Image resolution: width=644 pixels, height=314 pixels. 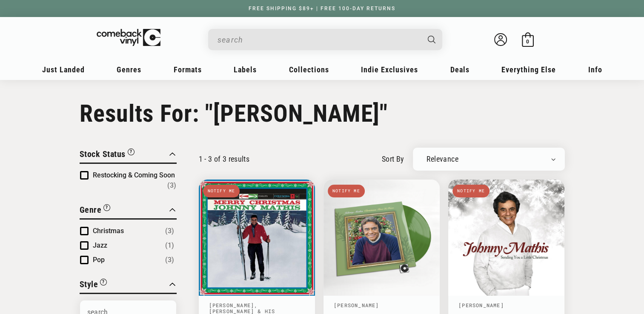 I want to click on span: Stock Status, so click(x=102, y=154).